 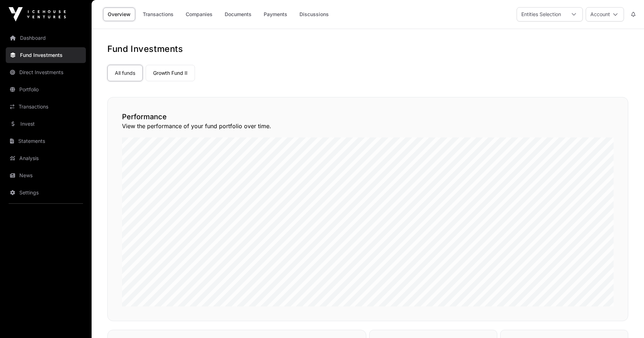 I want to click on a: Discussions, so click(x=314, y=14).